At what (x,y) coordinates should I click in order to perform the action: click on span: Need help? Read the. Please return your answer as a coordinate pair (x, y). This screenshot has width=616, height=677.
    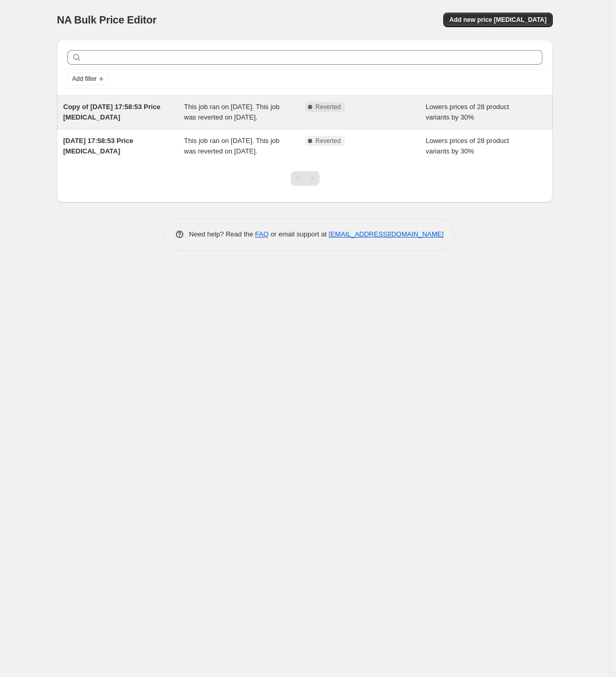
    Looking at the image, I should click on (222, 234).